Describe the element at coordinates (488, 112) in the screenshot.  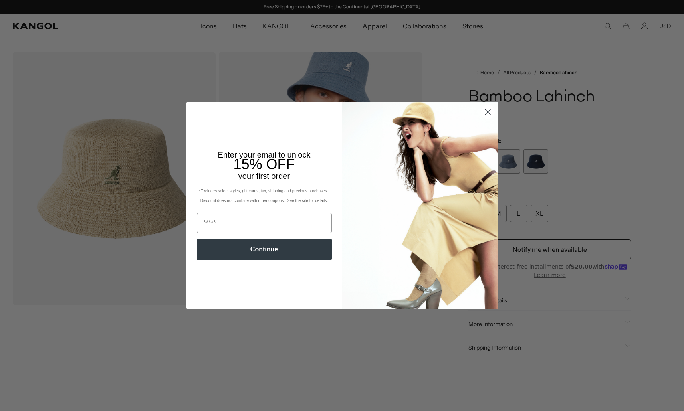
I see `button: Close dialog` at that location.